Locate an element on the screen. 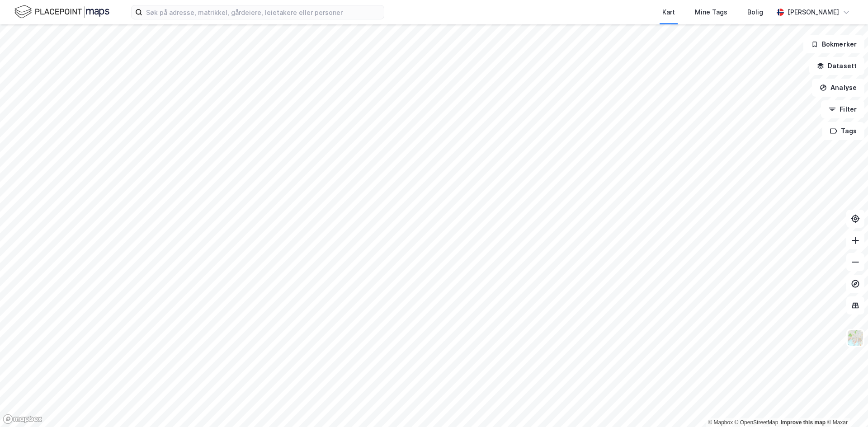  button: Analyse is located at coordinates (838, 88).